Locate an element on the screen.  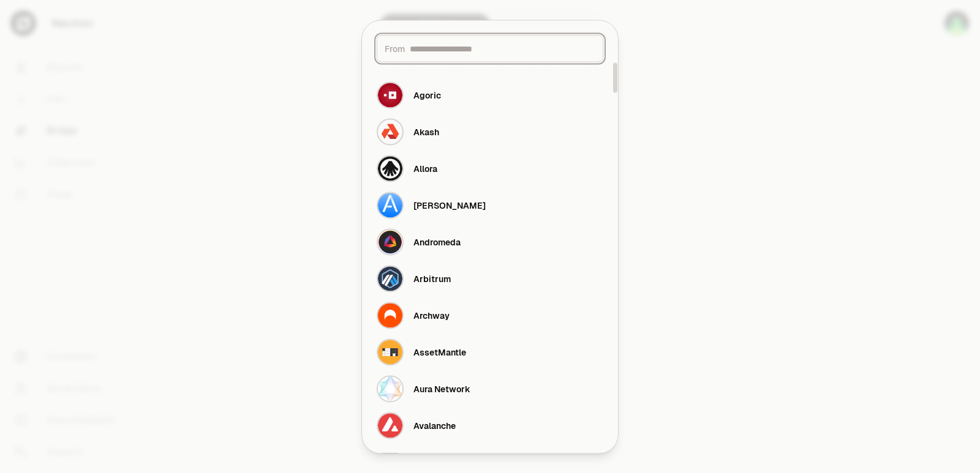
div: Andromeda is located at coordinates (437, 242).